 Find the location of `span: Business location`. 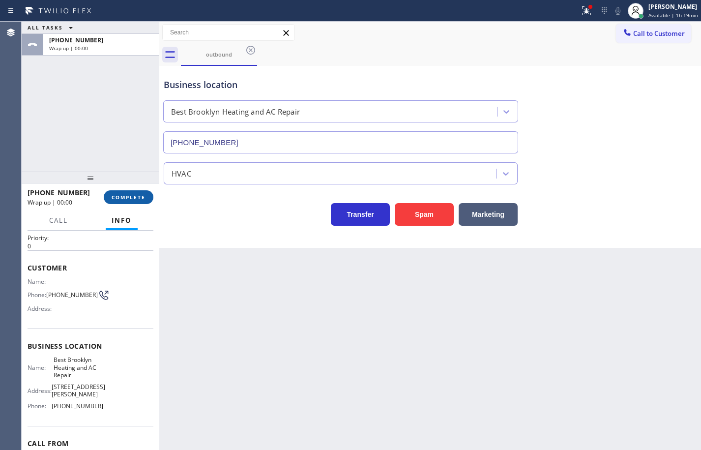

span: Business location is located at coordinates (90, 345).